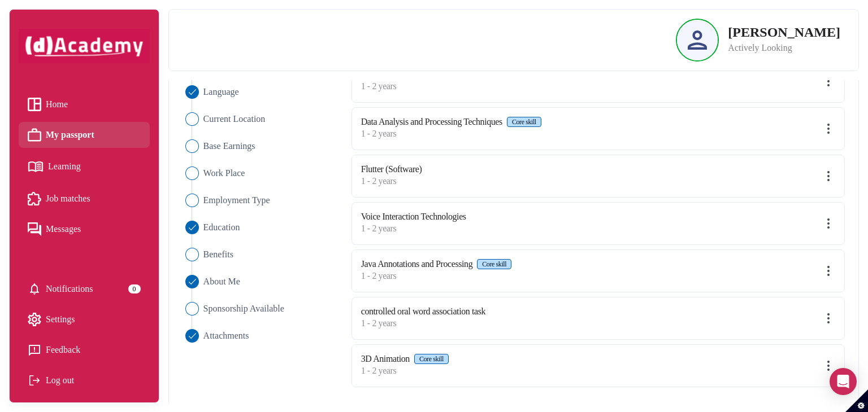 Image resolution: width=868 pixels, height=412 pixels. I want to click on span: Job matches, so click(68, 198).